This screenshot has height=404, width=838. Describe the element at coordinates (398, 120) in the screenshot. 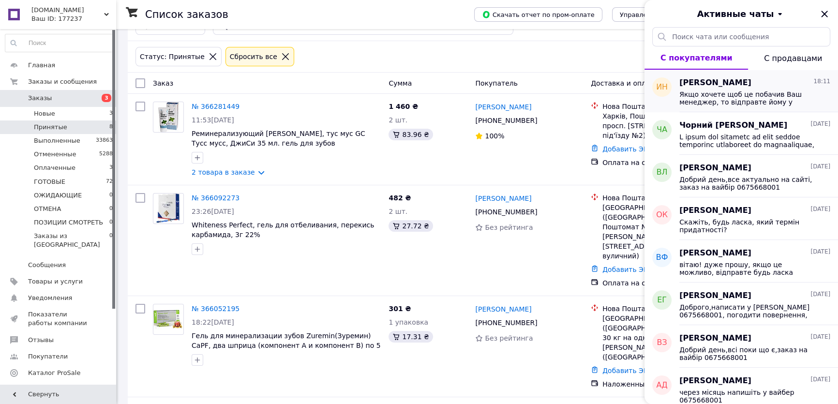

I see `span: 2 шт.` at that location.